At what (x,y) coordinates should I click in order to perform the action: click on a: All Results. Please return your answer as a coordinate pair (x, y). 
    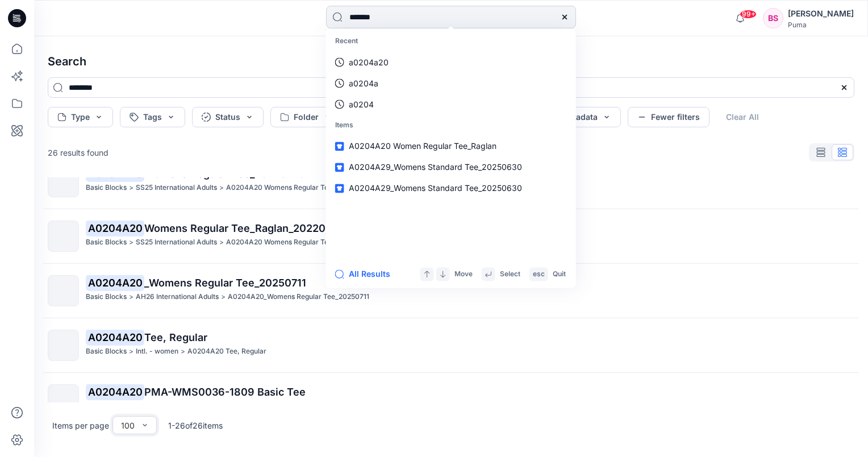
    Looking at the image, I should click on (367, 273).